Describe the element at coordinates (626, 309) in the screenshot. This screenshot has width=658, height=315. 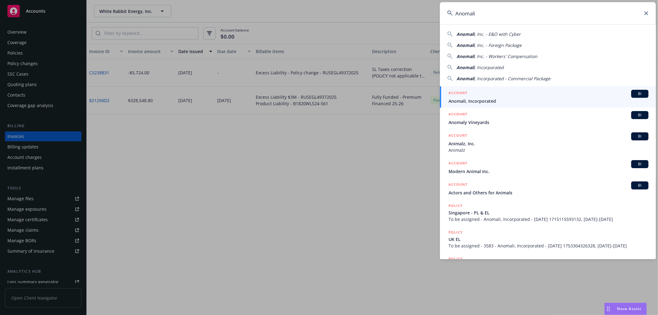
I see `button: Nova Assist` at that location.